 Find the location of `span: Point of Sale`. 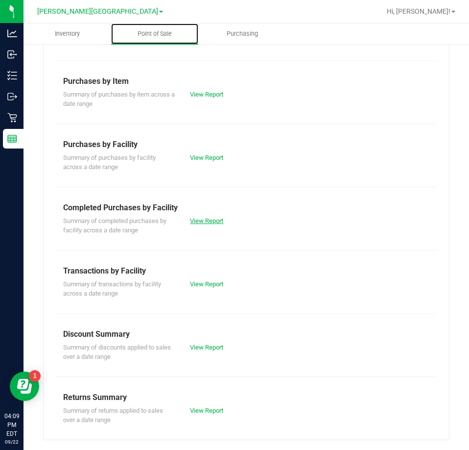

span: Point of Sale is located at coordinates (155, 34).